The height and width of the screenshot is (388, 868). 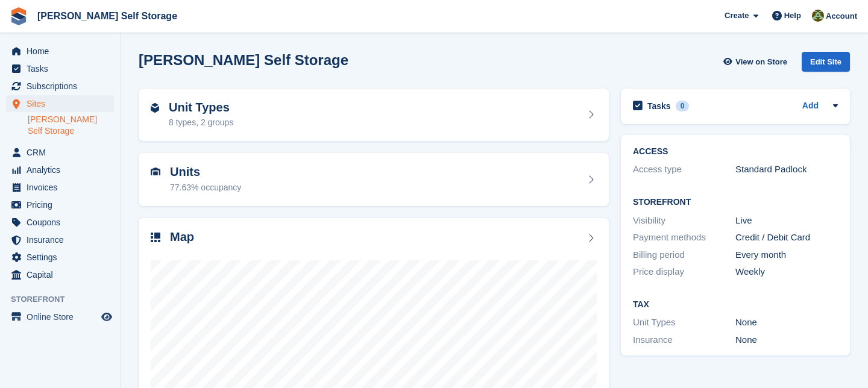 I want to click on span: Capital, so click(x=63, y=275).